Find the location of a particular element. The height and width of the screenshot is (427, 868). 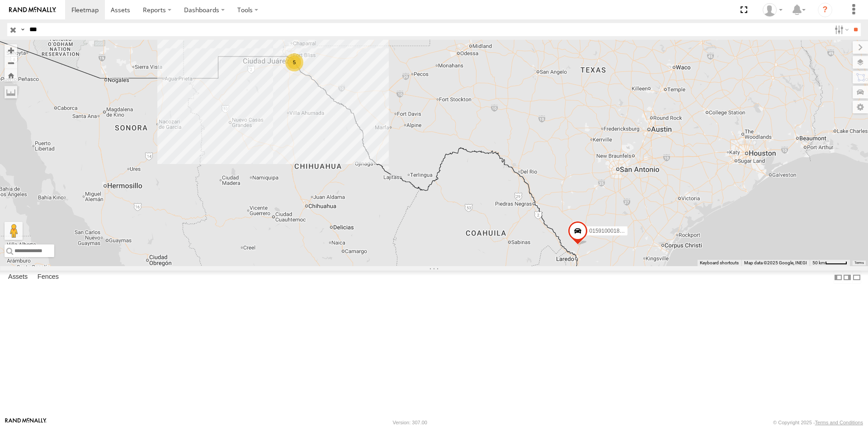

img: rand-logo.svg is located at coordinates (33, 10).